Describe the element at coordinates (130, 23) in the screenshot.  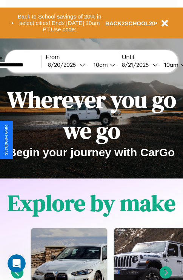
I see `b: BACK2SCHOOL20` at that location.